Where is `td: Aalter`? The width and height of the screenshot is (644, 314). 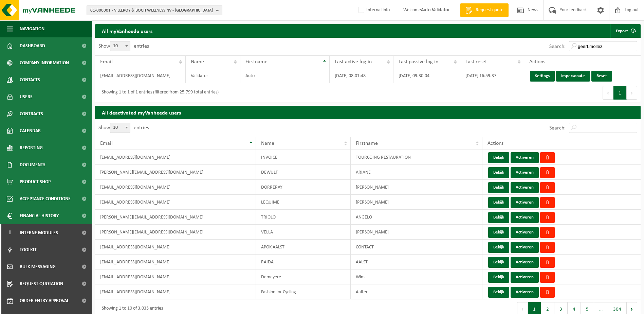 td: Aalter is located at coordinates (417, 292).